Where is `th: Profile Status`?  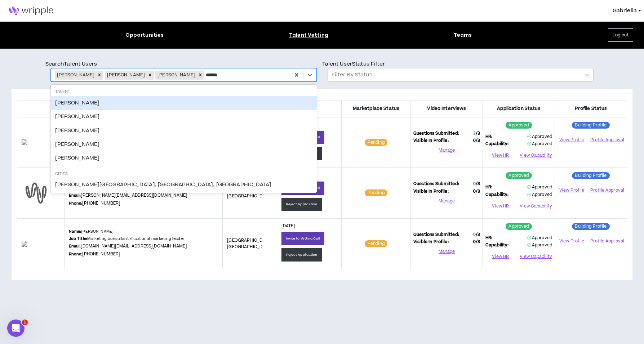 th: Profile Status is located at coordinates (591, 109).